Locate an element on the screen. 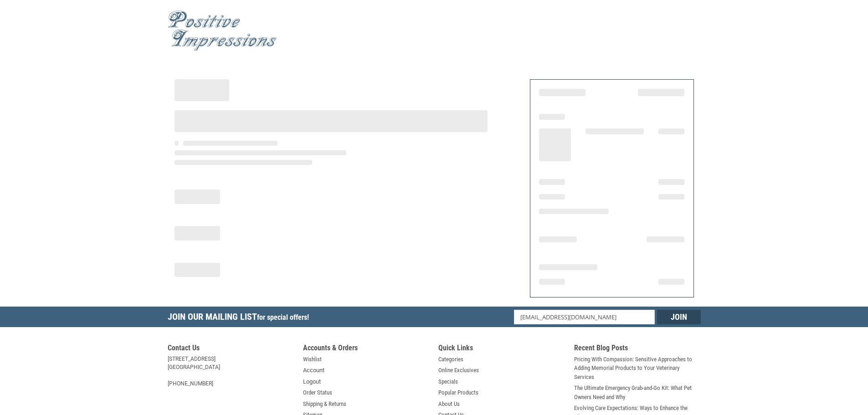 The width and height of the screenshot is (868, 415). a: Specials is located at coordinates (448, 382).